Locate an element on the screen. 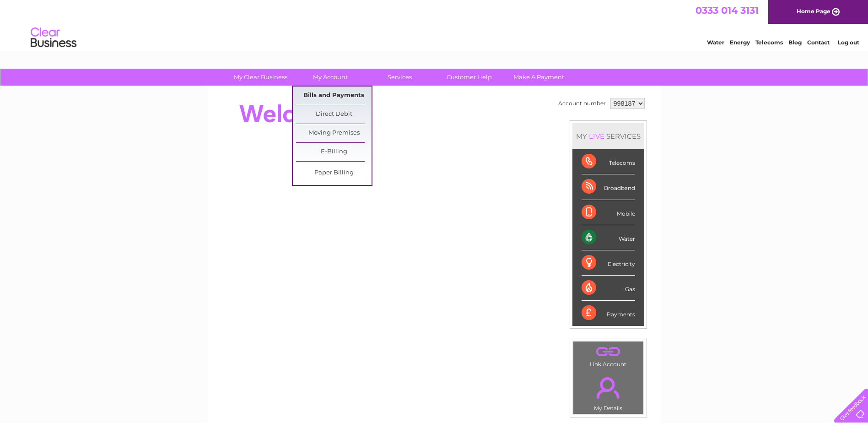 Image resolution: width=868 pixels, height=423 pixels. a: Paper Billing is located at coordinates (333, 173).